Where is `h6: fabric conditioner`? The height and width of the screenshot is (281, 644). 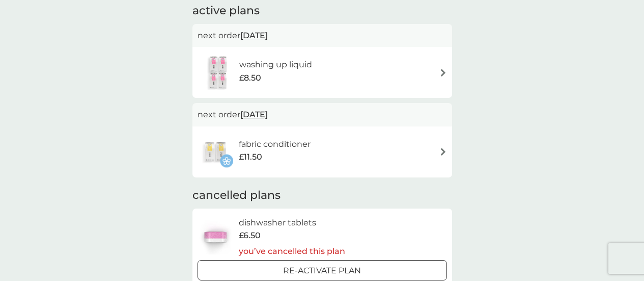 h6: fabric conditioner is located at coordinates (274, 144).